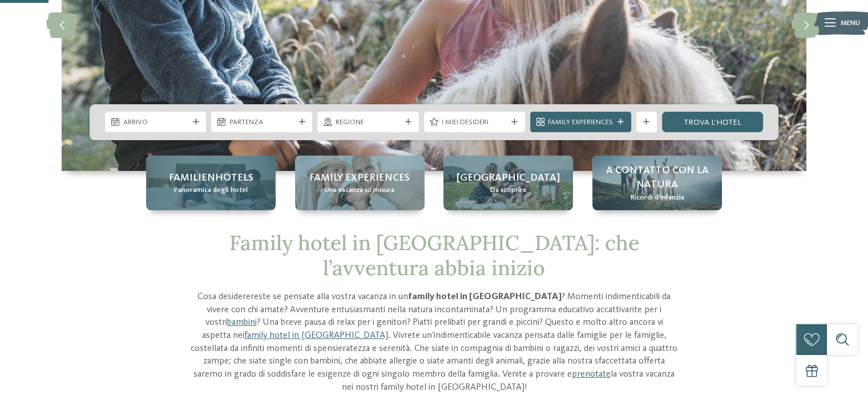  What do you see at coordinates (360, 183) in the screenshot?
I see `a: Family hotel in Trentino Alto Adige: la vacanza ideale per grandi e piccini Family experiences Un...` at bounding box center [360, 183].